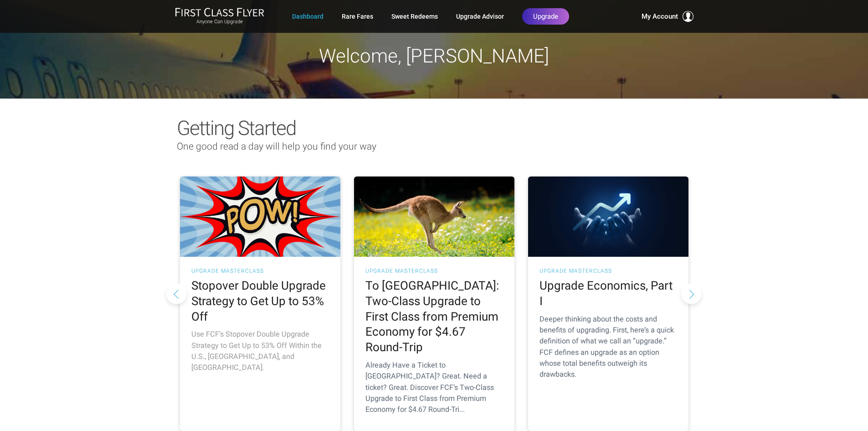 Image resolution: width=868 pixels, height=431 pixels. Describe the element at coordinates (260, 350) in the screenshot. I see `p: Use FCF’s Stopover Double Upgrade Strategy to Get Up to 53% Off Within the U.S., [GEOGRAPHIC_DATA...` at that location.